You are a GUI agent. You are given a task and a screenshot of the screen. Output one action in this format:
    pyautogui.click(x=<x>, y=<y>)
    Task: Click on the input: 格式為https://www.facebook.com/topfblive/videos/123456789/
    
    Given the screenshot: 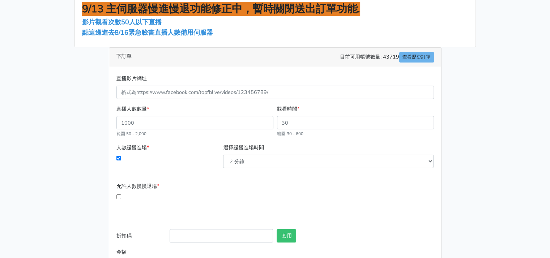 What is the action you would take?
    pyautogui.click(x=275, y=92)
    